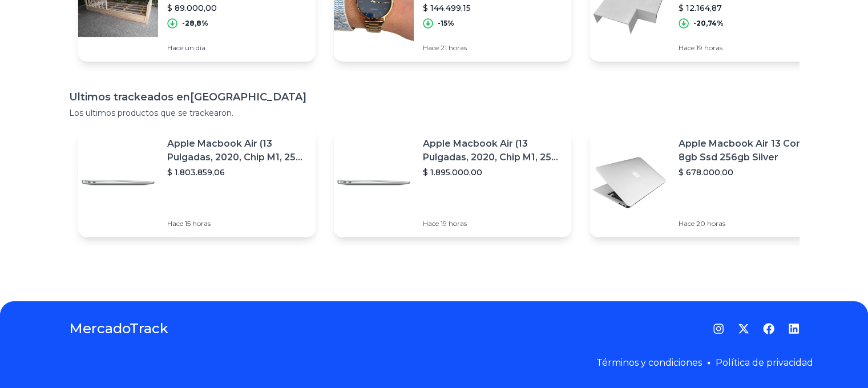  I want to click on a: Política de privacidad, so click(764, 362).